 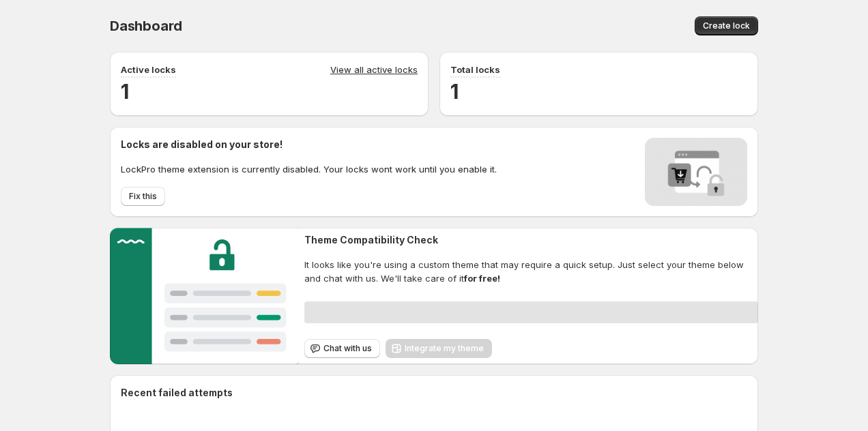 What do you see at coordinates (142, 197) in the screenshot?
I see `button: Fix this` at bounding box center [142, 197].